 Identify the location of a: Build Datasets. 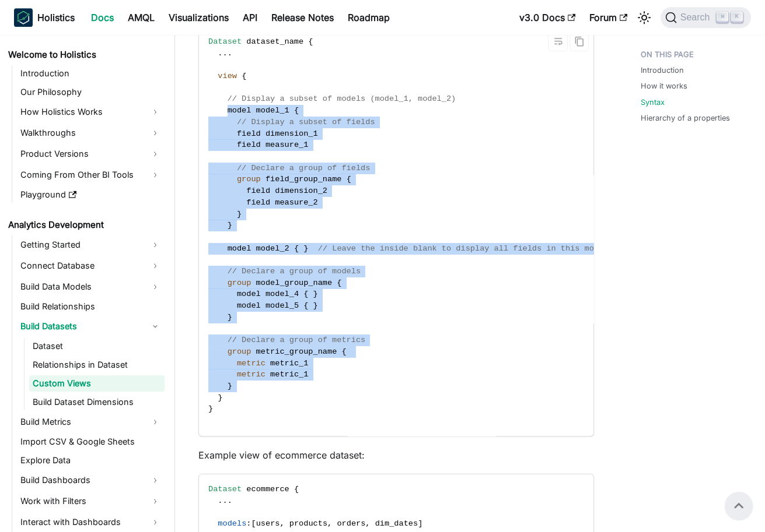
(91, 326).